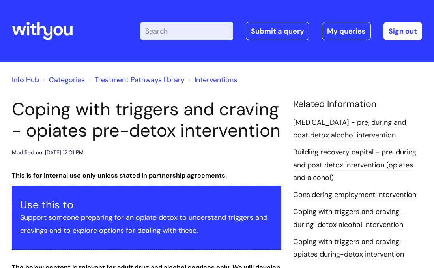 Image resolution: width=434 pixels, height=268 pixels. Describe the element at coordinates (355, 195) in the screenshot. I see `a: Considering employment intervention` at that location.